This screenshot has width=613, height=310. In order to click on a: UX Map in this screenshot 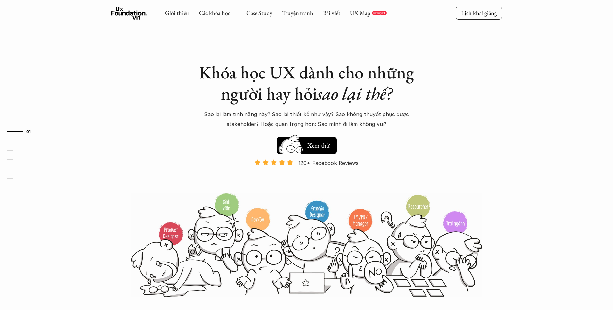, I will do `click(360, 13)`.